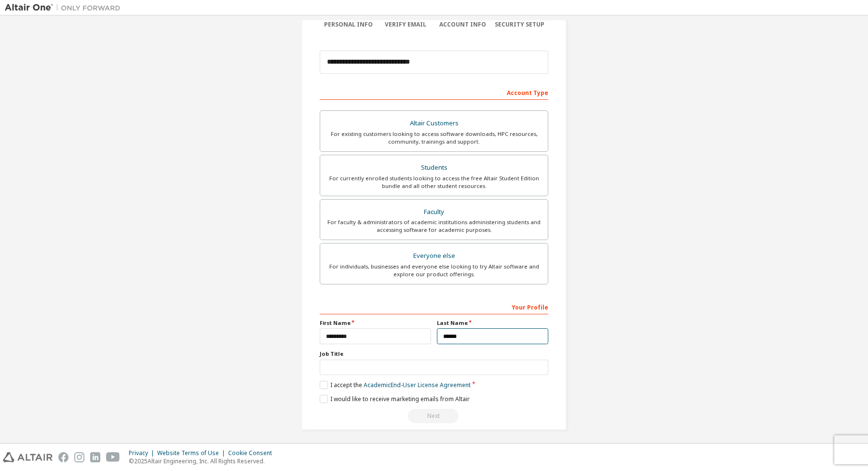 This screenshot has width=868, height=471. I want to click on img: linkedin.svg, so click(95, 457).